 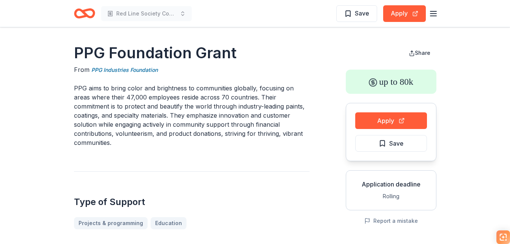 I want to click on button: Share, so click(x=420, y=53).